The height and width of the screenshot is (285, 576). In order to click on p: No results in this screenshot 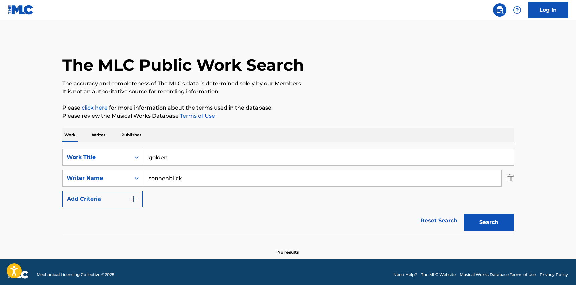, I will do `click(288, 248)`.